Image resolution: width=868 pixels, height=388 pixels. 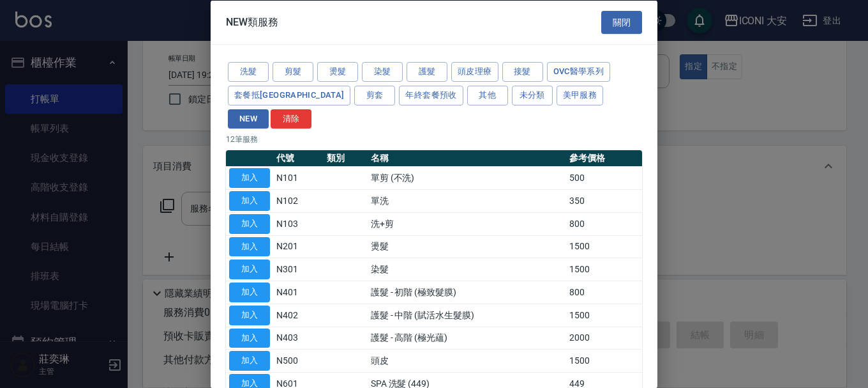 What do you see at coordinates (467, 224) in the screenshot?
I see `td: 洗+剪` at bounding box center [467, 224].